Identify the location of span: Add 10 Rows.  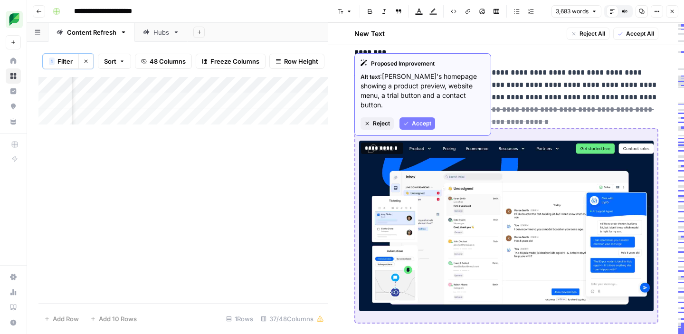
(118, 319).